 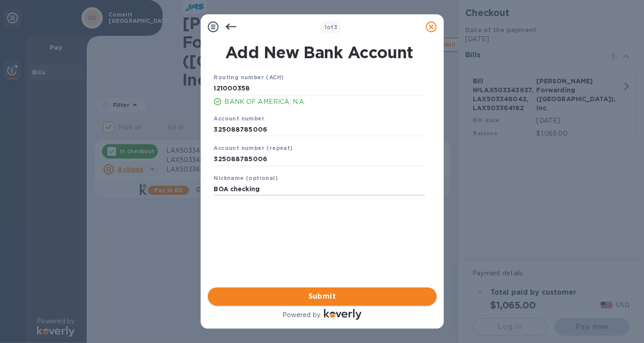 What do you see at coordinates (249, 77) in the screenshot?
I see `b: Routing number (ACH)` at bounding box center [249, 77].